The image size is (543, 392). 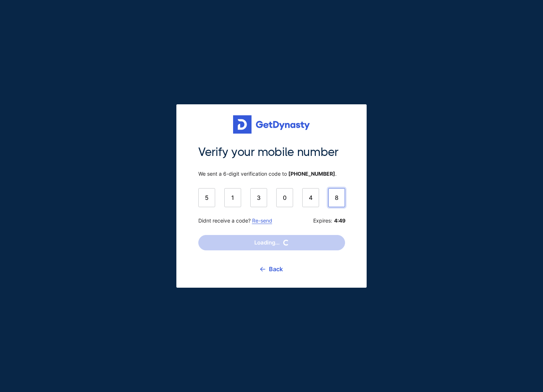 What do you see at coordinates (235, 221) in the screenshot?
I see `span: Didnt receive a code?` at bounding box center [235, 221].